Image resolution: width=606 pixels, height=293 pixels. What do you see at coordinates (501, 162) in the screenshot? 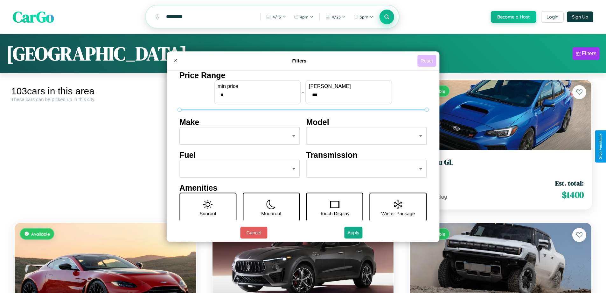
I see `h3: Subaru GL` at bounding box center [501, 162].